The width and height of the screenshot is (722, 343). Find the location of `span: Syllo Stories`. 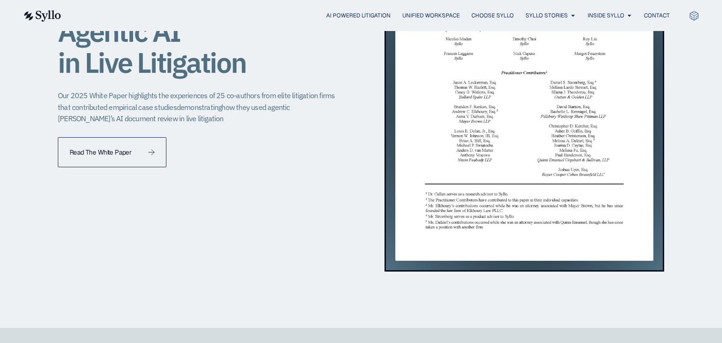

span: Syllo Stories is located at coordinates (547, 16).